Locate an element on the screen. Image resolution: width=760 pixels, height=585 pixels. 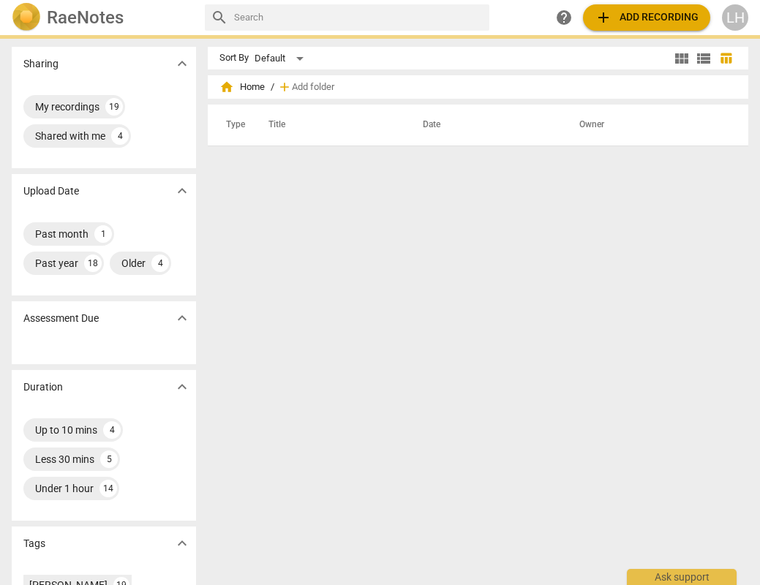
div: 14 is located at coordinates (108, 489).